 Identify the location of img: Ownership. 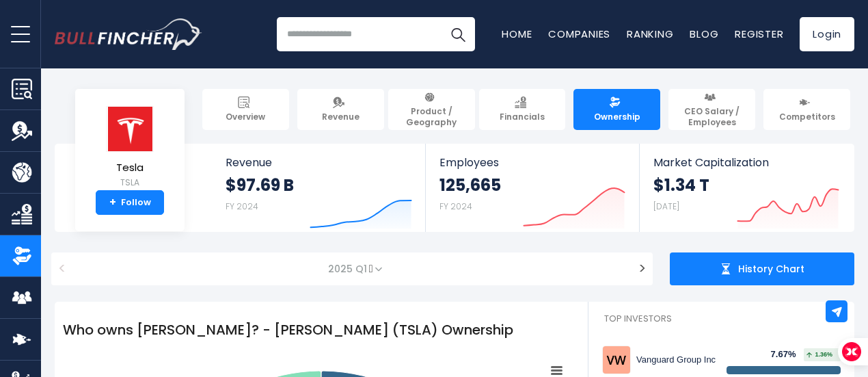
(22, 256).